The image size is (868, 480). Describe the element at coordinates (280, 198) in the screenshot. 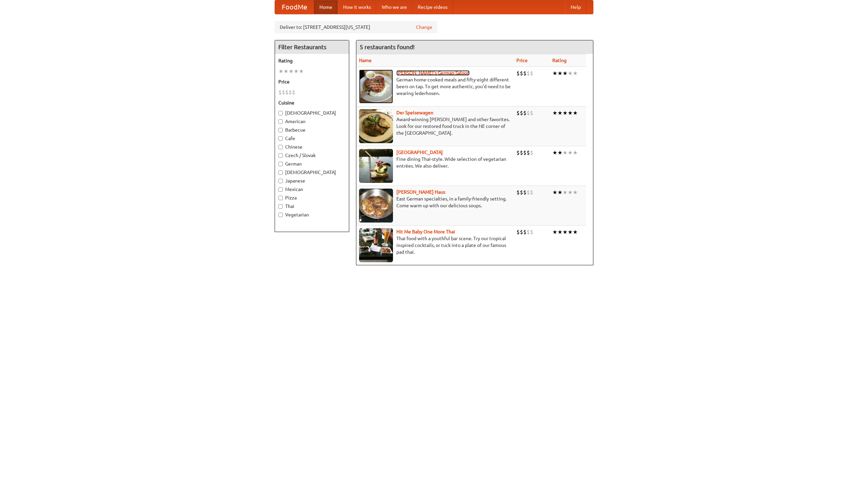

I see `input: Pizza` at that location.